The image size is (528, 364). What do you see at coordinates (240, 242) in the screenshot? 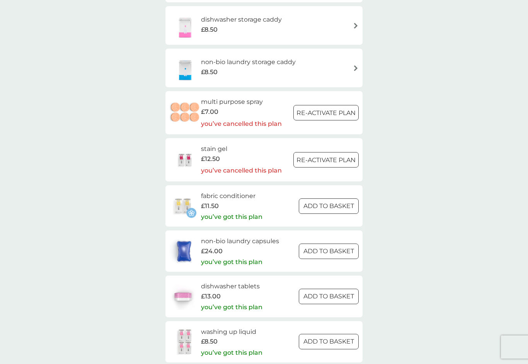
I see `h6: non-bio laundry capsules` at bounding box center [240, 242].